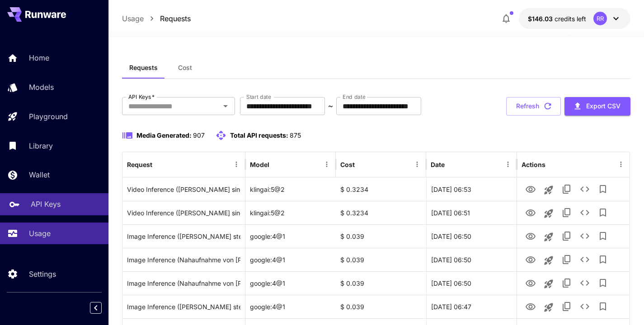 The width and height of the screenshot is (644, 325). I want to click on label: Start date, so click(259, 97).